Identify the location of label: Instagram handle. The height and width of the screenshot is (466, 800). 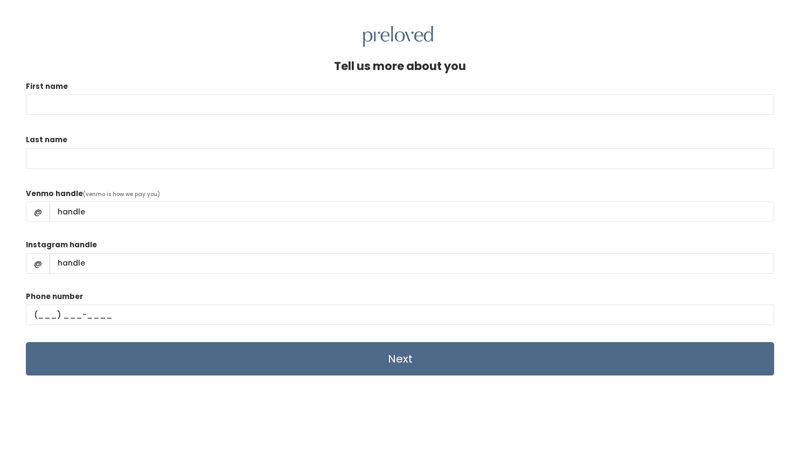
(61, 245).